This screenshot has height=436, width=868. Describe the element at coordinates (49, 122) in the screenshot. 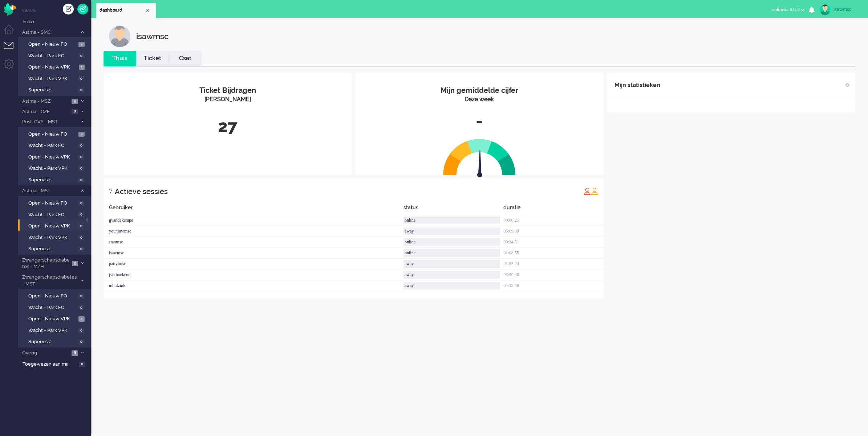

I see `span: Post-CVA - MST` at that location.